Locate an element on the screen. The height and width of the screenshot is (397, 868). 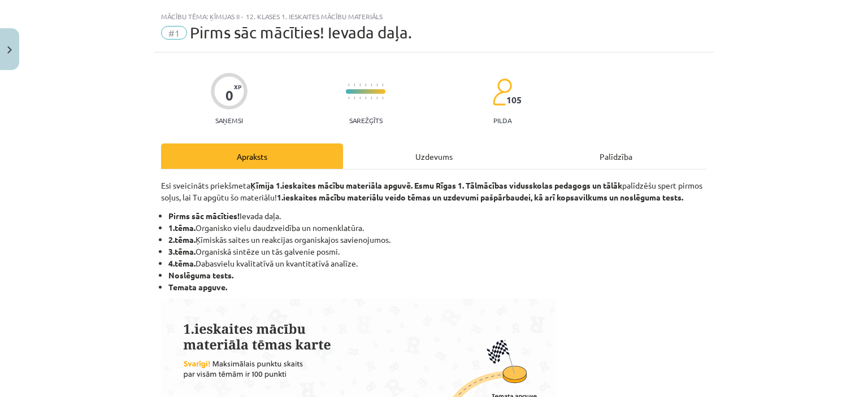
p: Sarežģīts is located at coordinates (366, 121).